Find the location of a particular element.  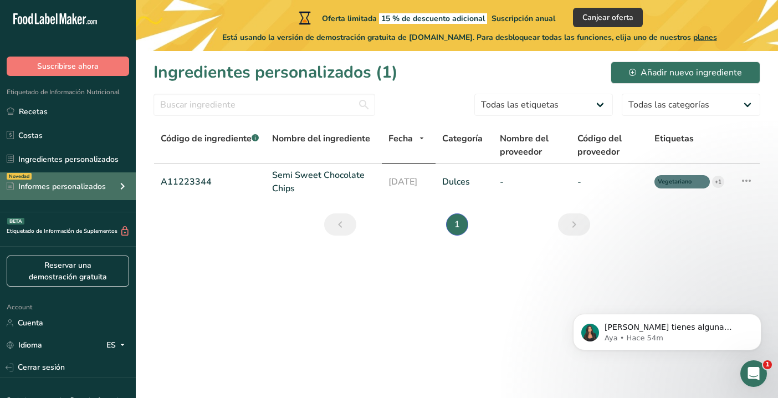

span: Suscripción anual is located at coordinates (523, 18).